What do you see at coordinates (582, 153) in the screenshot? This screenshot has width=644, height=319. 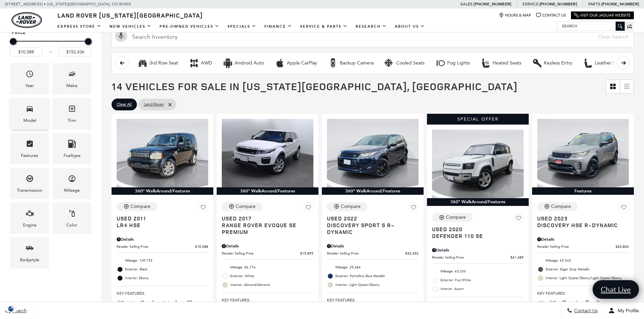 I see `img: 2023 Land Rover Discovery HSE R-Dynamic` at bounding box center [582, 153].